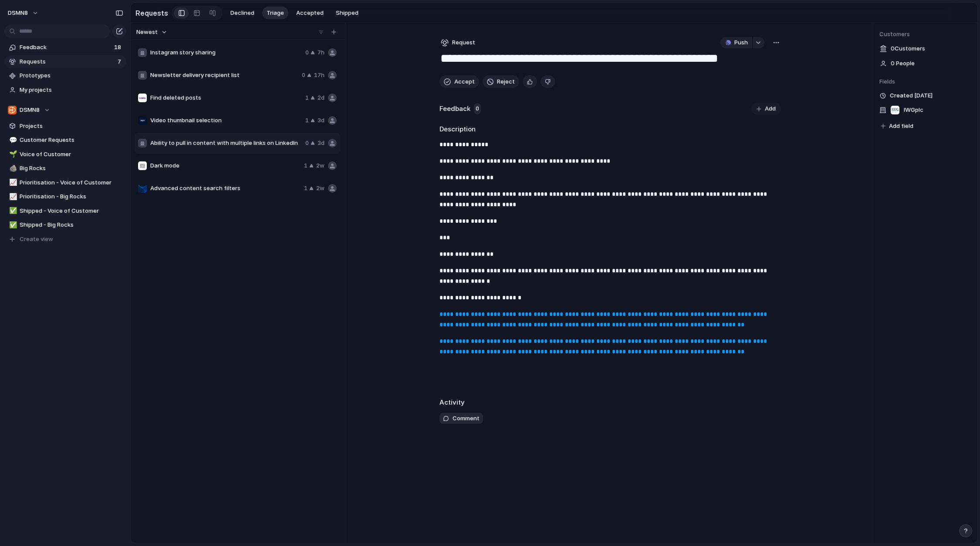 The width and height of the screenshot is (980, 546). Describe the element at coordinates (466, 418) in the screenshot. I see `span: Comment` at that location.